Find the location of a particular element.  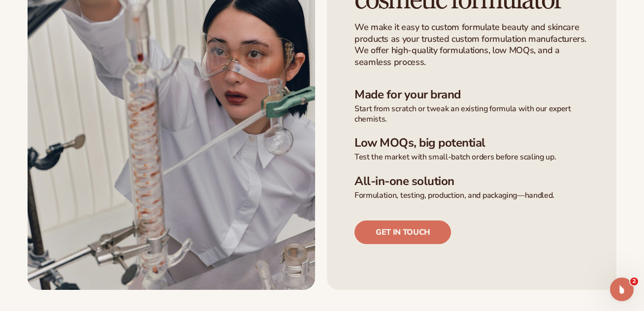

span: 2 is located at coordinates (634, 282).